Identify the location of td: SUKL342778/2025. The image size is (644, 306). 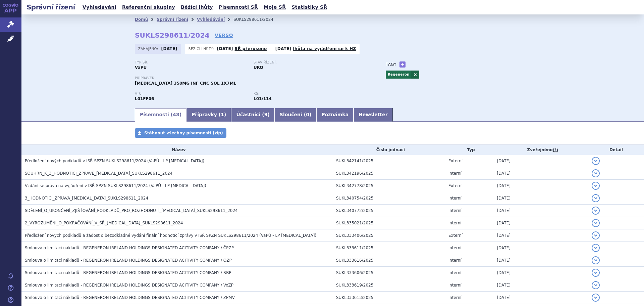
(389, 186).